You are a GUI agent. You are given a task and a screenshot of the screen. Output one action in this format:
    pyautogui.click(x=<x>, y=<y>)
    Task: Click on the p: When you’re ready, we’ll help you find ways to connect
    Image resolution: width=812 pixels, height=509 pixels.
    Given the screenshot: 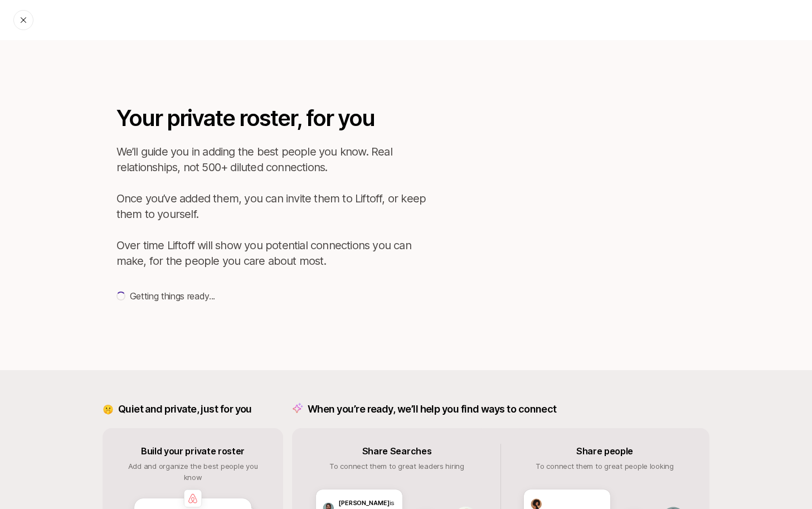 What is the action you would take?
    pyautogui.click(x=432, y=409)
    